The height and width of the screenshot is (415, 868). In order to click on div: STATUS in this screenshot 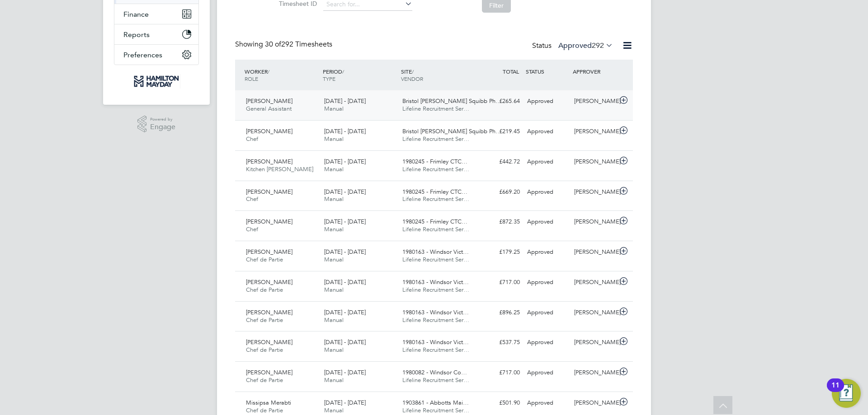, I will do `click(547, 72)`.